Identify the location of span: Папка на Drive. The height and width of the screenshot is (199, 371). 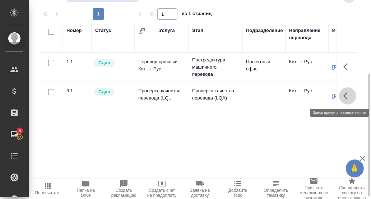
(86, 193).